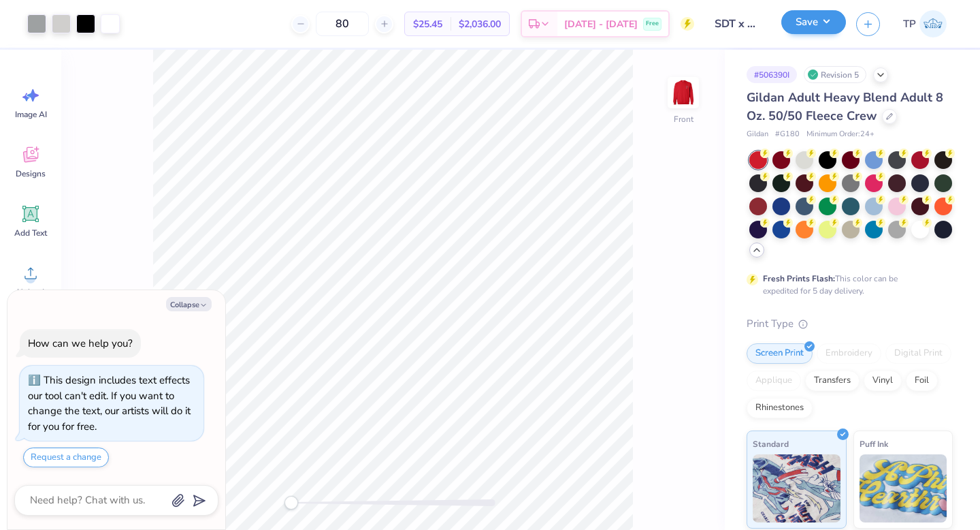 This screenshot has width=980, height=530. What do you see at coordinates (903, 489) in the screenshot?
I see `img: Puff Ink` at bounding box center [903, 489].